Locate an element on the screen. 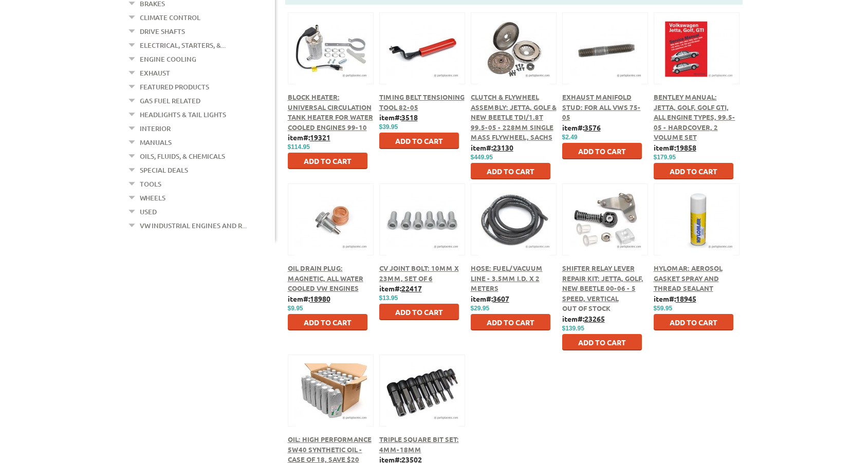 This screenshot has height=463, width=868. u: 23265 is located at coordinates (595, 319).